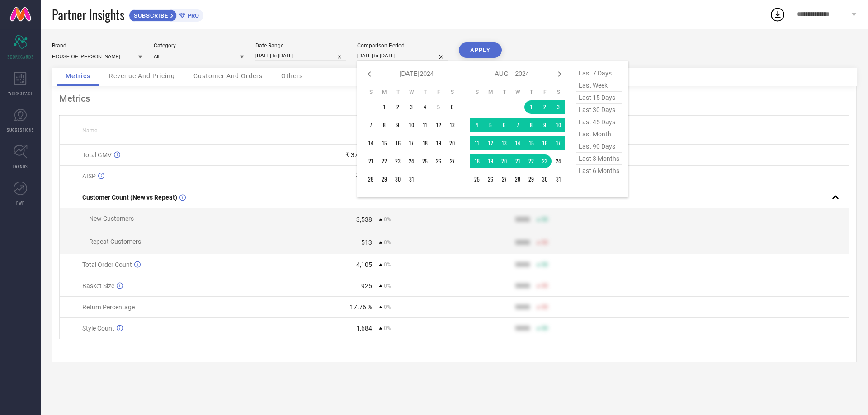  Describe the element at coordinates (544, 161) in the screenshot. I see `td: Fri Aug 23 2024` at that location.